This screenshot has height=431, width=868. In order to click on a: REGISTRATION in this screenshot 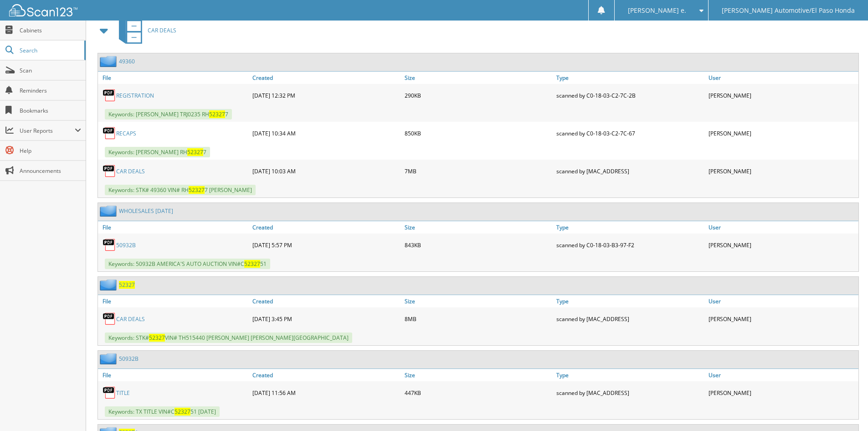, I will do `click(135, 95)`.